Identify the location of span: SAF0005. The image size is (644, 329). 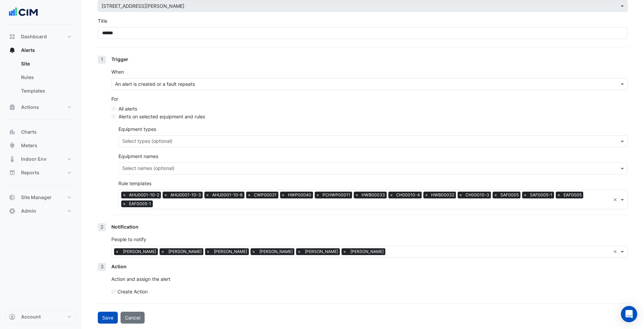
(509, 195).